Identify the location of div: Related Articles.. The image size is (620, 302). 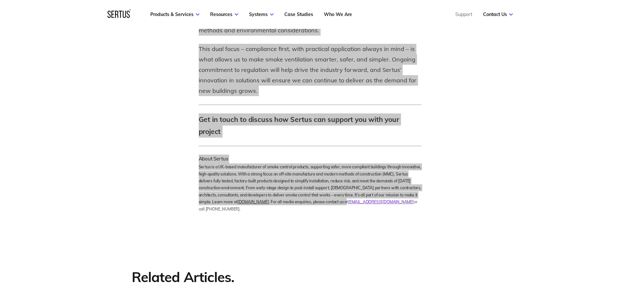
(212, 277).